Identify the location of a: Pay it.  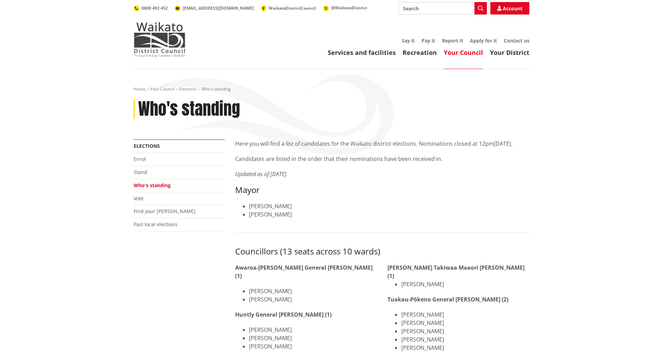
(428, 40).